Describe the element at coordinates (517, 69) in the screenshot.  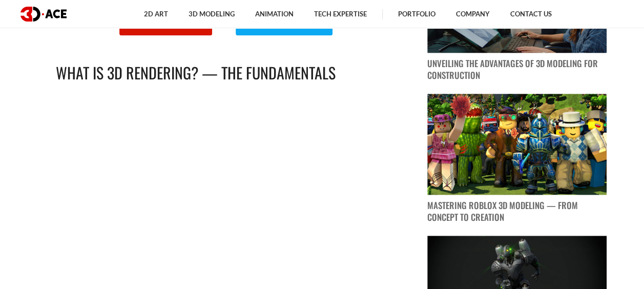
I see `p: Unveiling the Advantages of 3D Modeling for Construction` at that location.